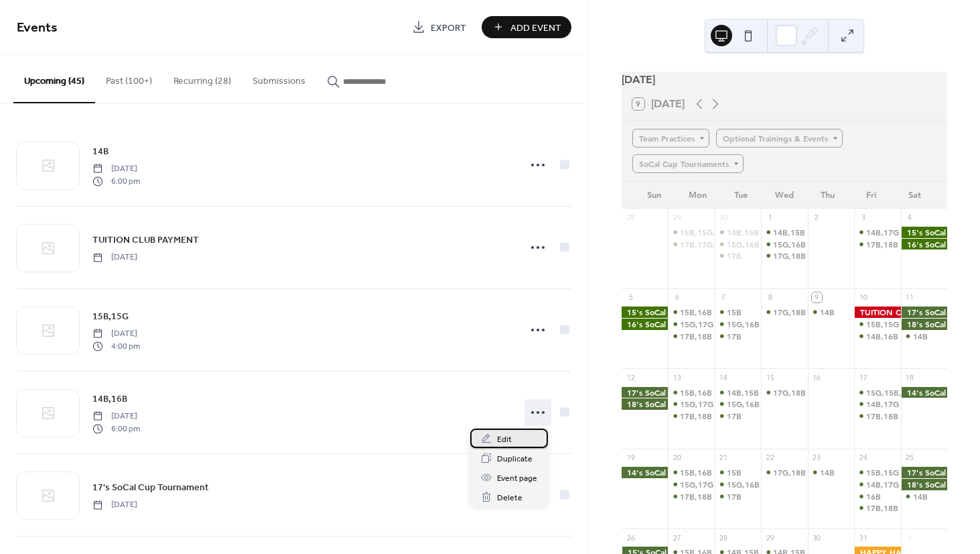  I want to click on div: 3, so click(863, 217).